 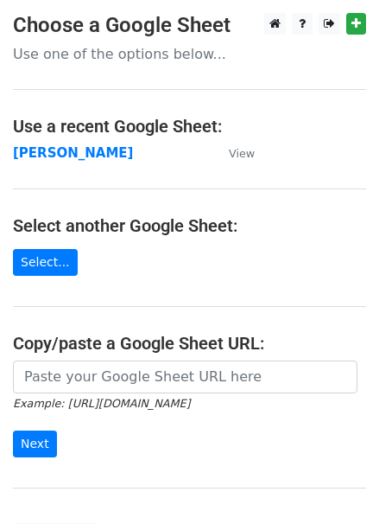 What do you see at coordinates (233, 153) in the screenshot?
I see `a: View` at bounding box center [233, 153].